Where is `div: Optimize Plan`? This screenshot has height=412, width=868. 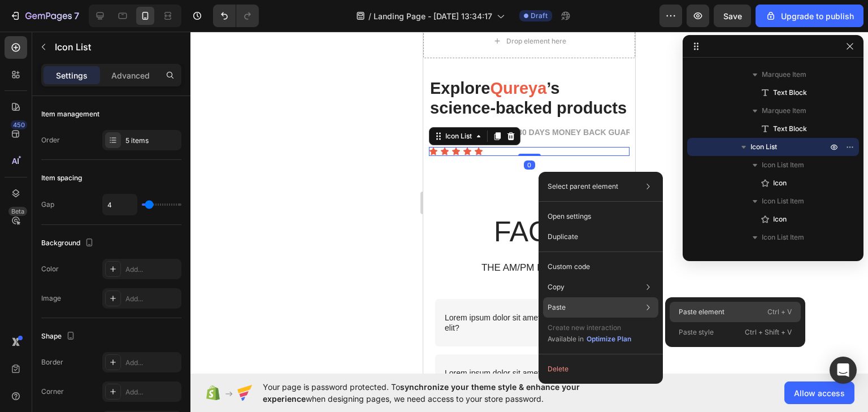 div: Optimize Plan is located at coordinates (609, 340).